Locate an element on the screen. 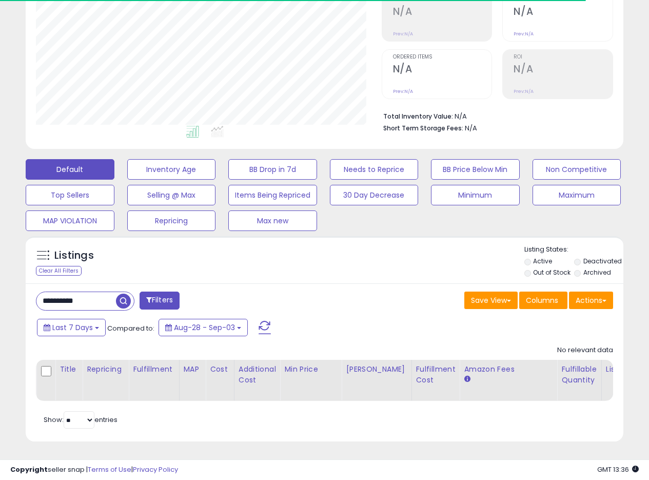 The width and height of the screenshot is (649, 480). button: Items Being Repriced is located at coordinates (273, 195).